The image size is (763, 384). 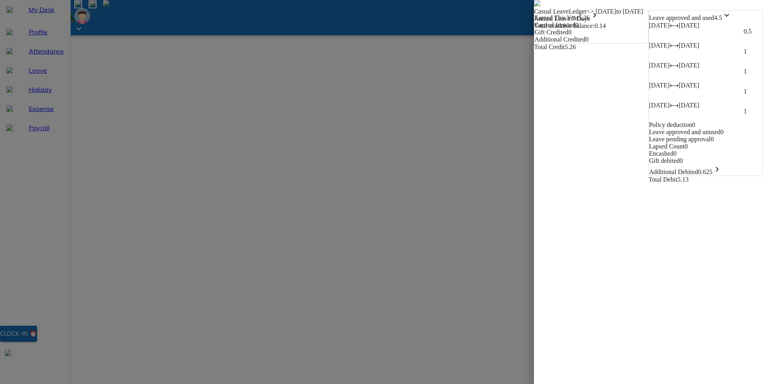 What do you see at coordinates (660, 153) in the screenshot?
I see `span: Encashed` at bounding box center [660, 153].